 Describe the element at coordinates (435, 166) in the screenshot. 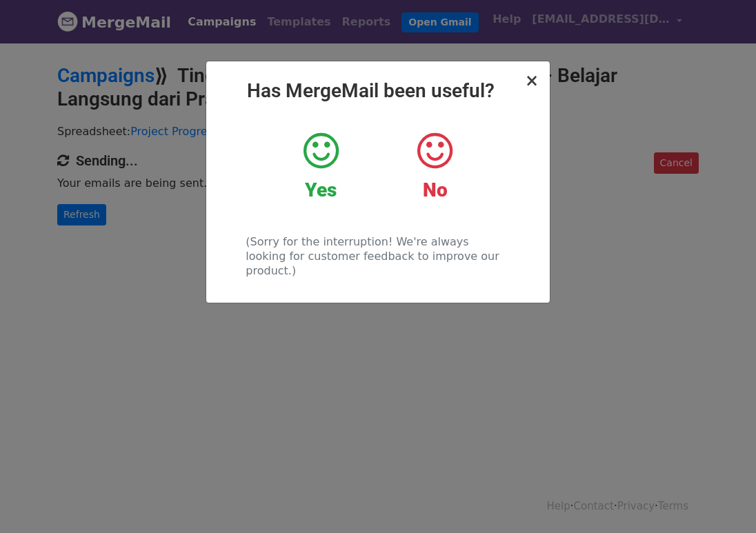

I see `a: No` at that location.